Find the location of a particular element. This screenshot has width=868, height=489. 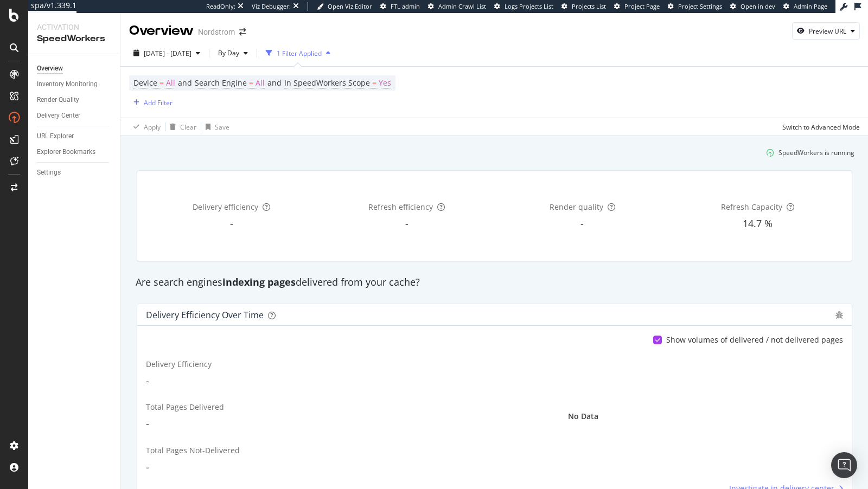

div: URL Explorer is located at coordinates (55, 136).